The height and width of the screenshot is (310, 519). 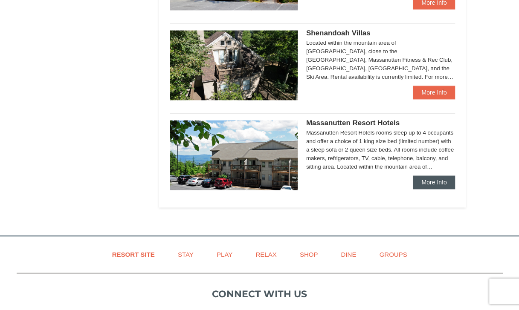 What do you see at coordinates (133, 255) in the screenshot?
I see `a: Resort Site` at bounding box center [133, 255].